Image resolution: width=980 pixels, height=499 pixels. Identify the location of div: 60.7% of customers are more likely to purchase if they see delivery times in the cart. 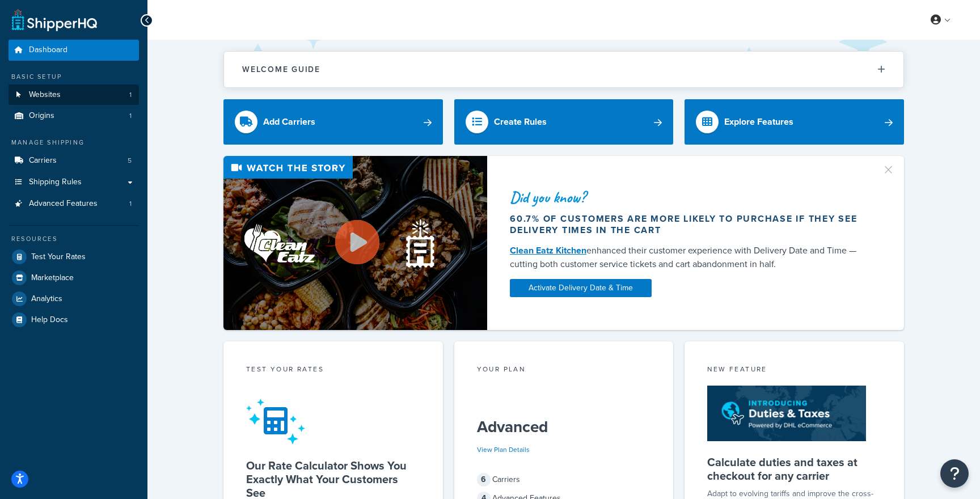
(690, 225).